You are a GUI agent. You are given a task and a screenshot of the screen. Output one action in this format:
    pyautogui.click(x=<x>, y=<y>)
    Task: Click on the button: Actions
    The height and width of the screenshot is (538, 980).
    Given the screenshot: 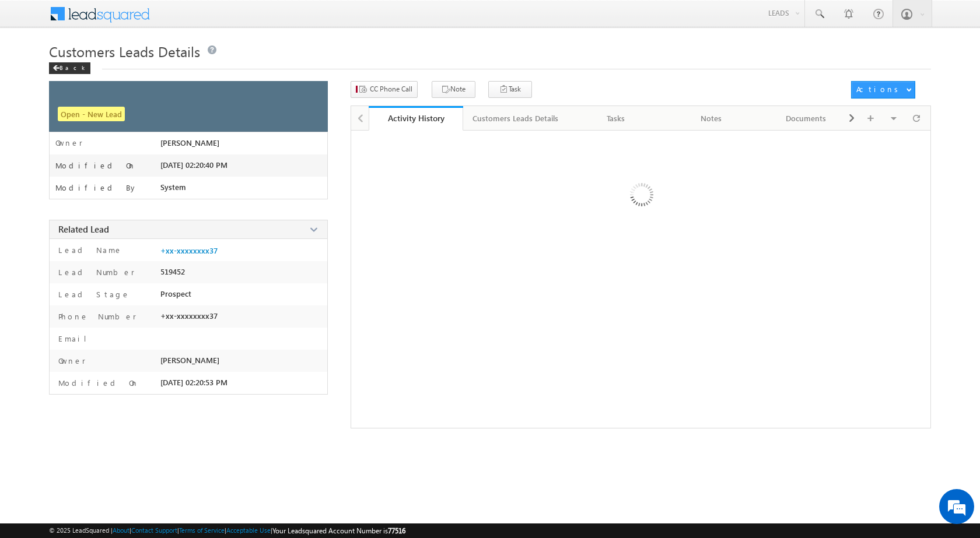 What is the action you would take?
    pyautogui.click(x=883, y=90)
    